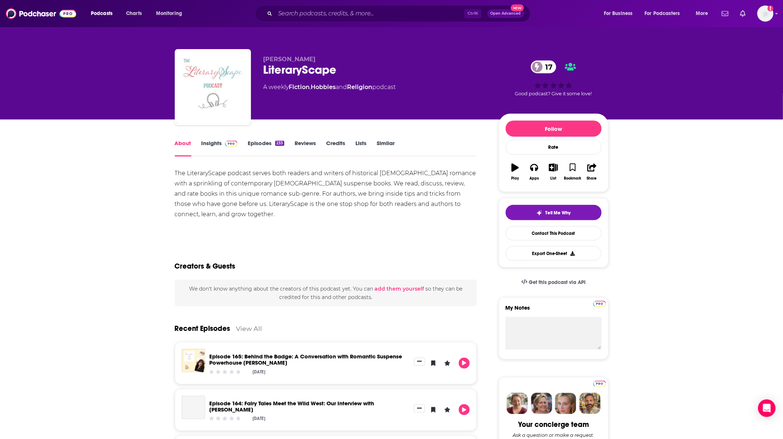  Describe the element at coordinates (553, 172) in the screenshot. I see `button: List` at that location.